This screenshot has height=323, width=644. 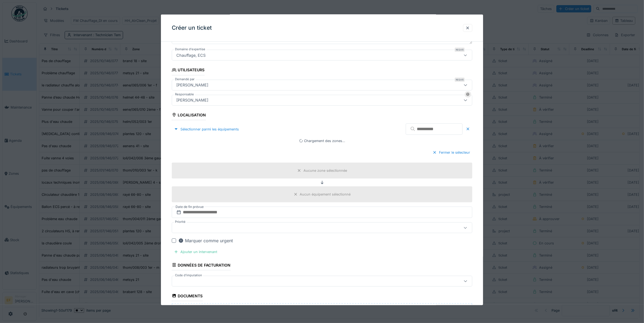 I want to click on label: Date de fin prévue, so click(x=189, y=207).